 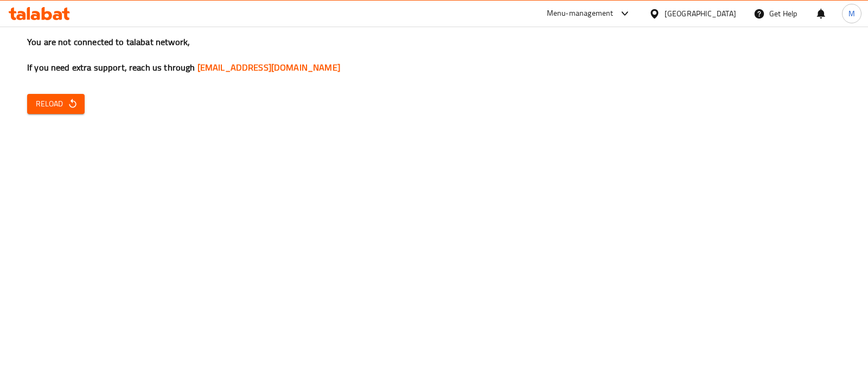 I want to click on div: Menu-management, so click(x=580, y=14).